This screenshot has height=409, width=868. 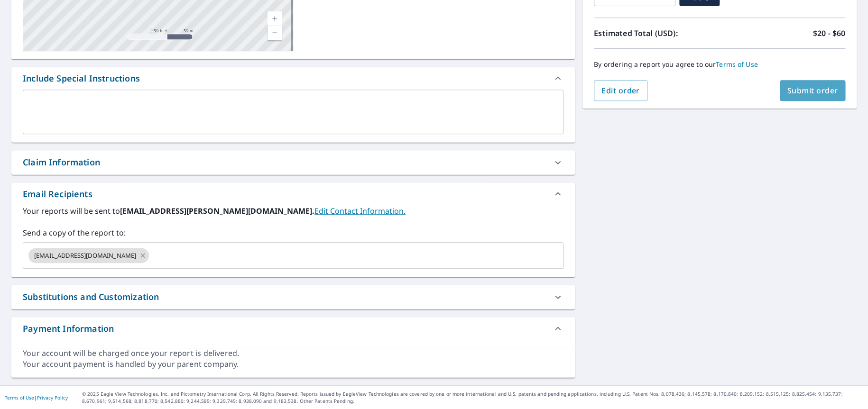 What do you see at coordinates (293, 353) in the screenshot?
I see `div: Your account will be charged once your report is delivered.` at bounding box center [293, 353].